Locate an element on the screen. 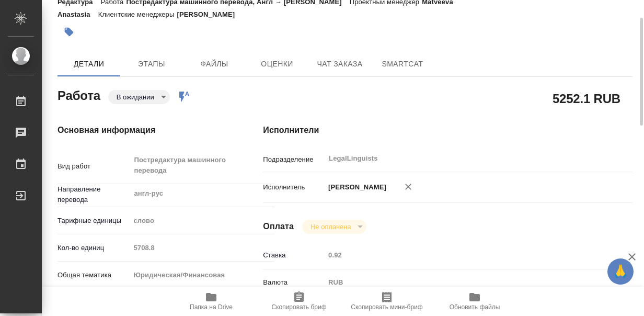 The width and height of the screenshot is (644, 316). p: Клиентские менеджеры is located at coordinates (138, 14).